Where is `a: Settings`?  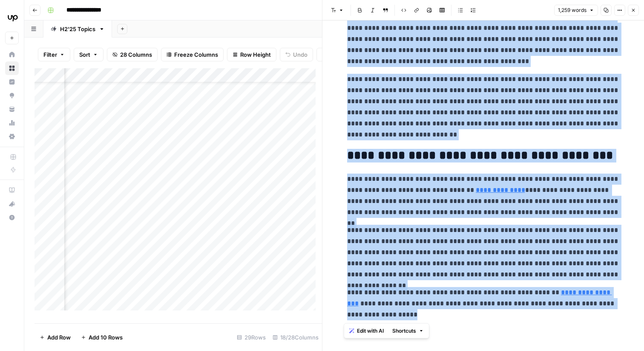
a: Settings is located at coordinates (12, 136).